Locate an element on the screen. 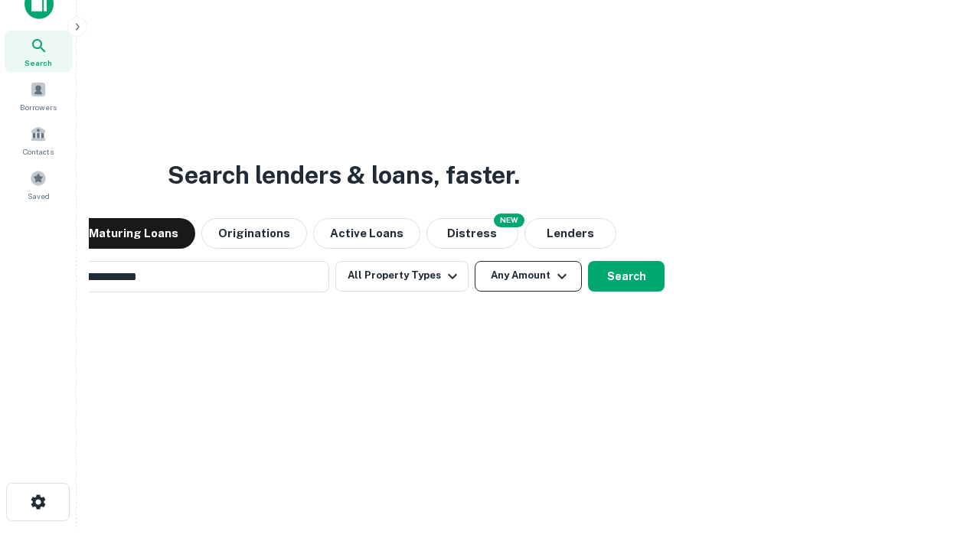 Image resolution: width=980 pixels, height=551 pixels. div: NEW is located at coordinates (509, 220).